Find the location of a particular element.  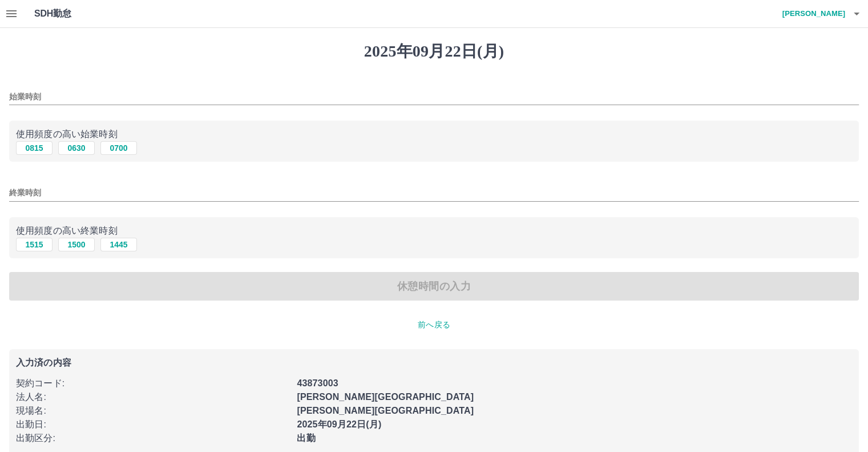

p: 法人名 : is located at coordinates (153, 397).